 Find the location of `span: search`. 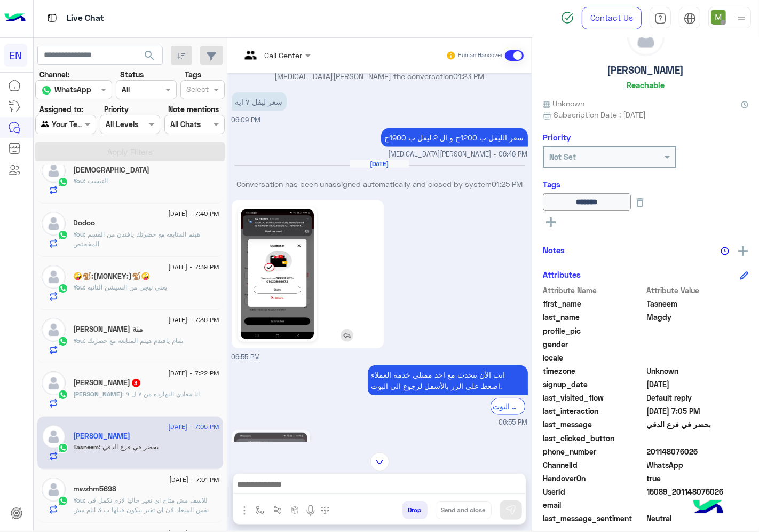

span: search is located at coordinates (149, 56).